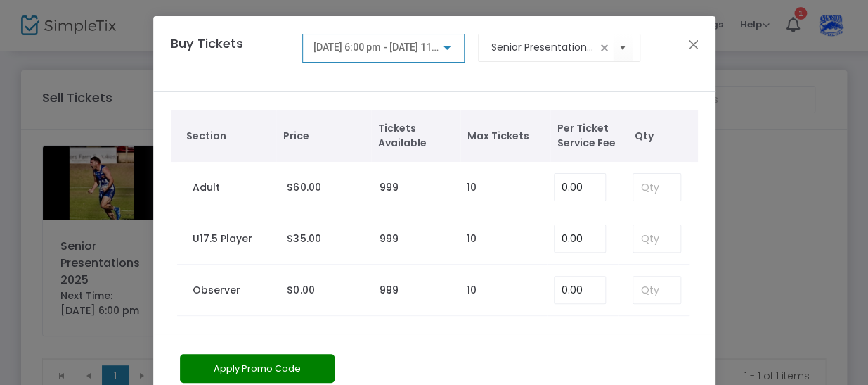 This screenshot has width=868, height=385. What do you see at coordinates (505, 136) in the screenshot?
I see `span: Max Tickets` at bounding box center [505, 136].